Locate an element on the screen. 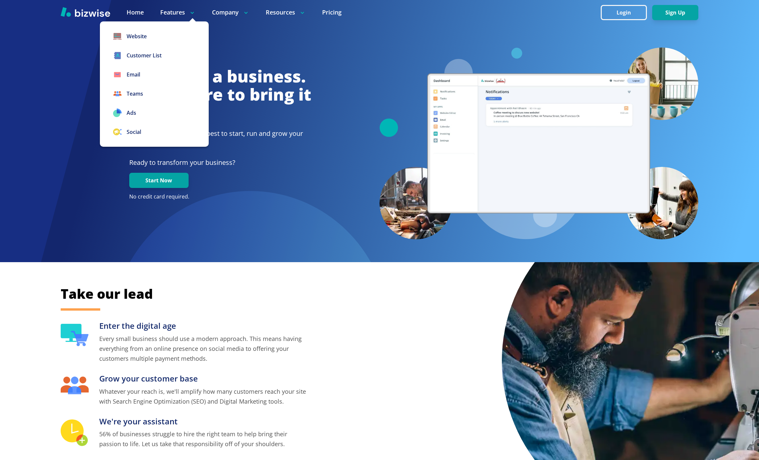 This screenshot has width=759, height=460. a: Pricing is located at coordinates (332, 12).